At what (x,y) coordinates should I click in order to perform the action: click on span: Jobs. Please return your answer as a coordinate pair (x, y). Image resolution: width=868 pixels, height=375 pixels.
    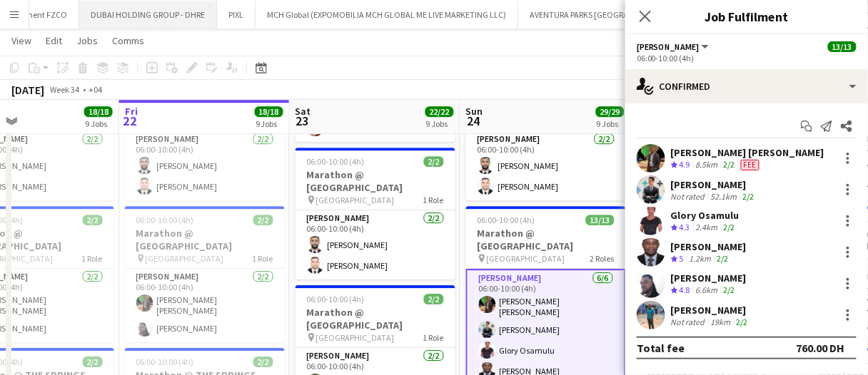
    Looking at the image, I should click on (87, 41).